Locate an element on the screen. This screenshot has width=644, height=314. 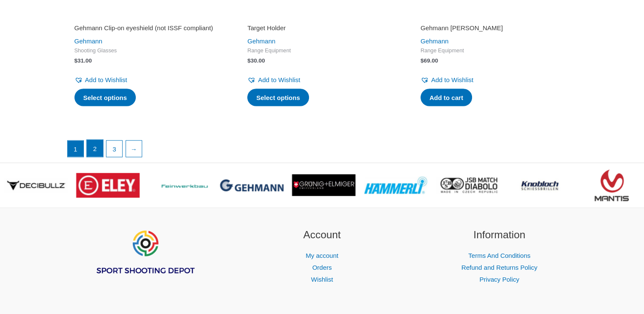
nav: Product Pagination is located at coordinates (322, 150).